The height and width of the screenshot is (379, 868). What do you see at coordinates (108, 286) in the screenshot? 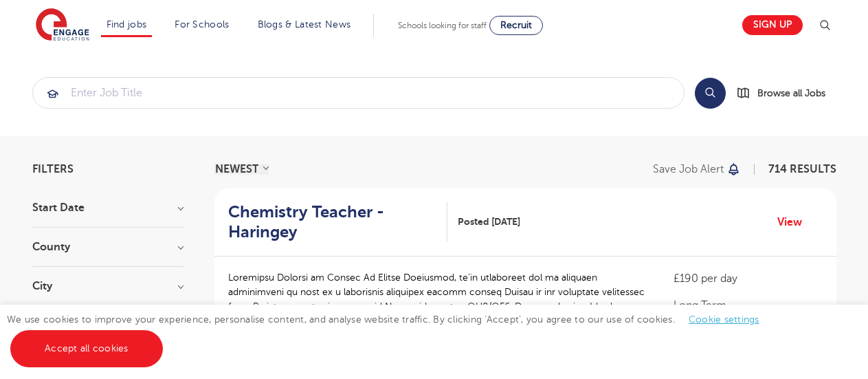
I see `h3: City` at bounding box center [108, 286].